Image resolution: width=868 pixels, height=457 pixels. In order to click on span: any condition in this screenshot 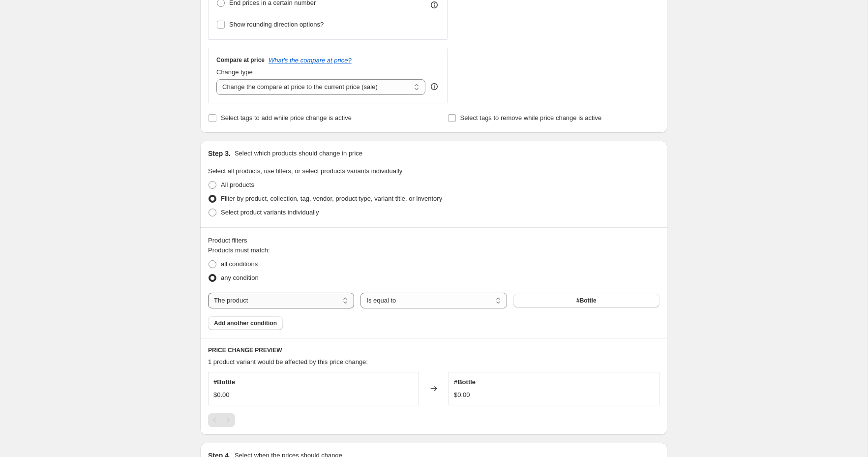, I will do `click(240, 278)`.